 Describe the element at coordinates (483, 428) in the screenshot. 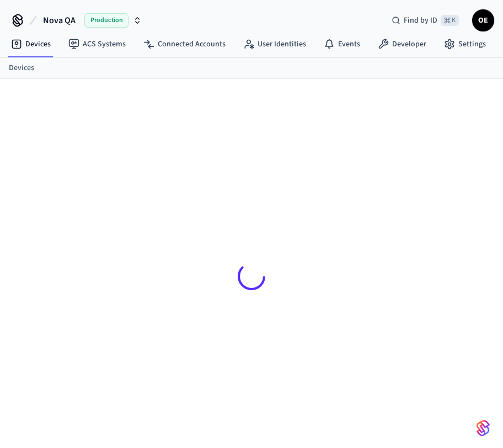

I see `img: SeamLogoGradient.69752ec5.svg` at that location.